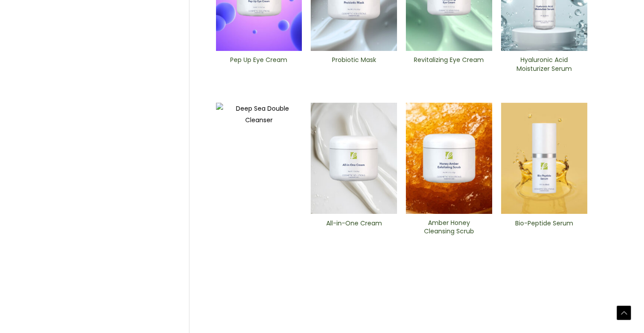 The width and height of the screenshot is (644, 333). What do you see at coordinates (354, 158) in the screenshot?
I see `img: All In One Cream` at bounding box center [354, 158].